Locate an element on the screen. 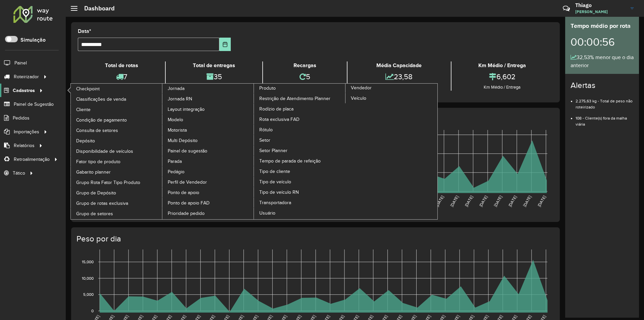  span: Ponto de apoio FAD is located at coordinates (189, 203).